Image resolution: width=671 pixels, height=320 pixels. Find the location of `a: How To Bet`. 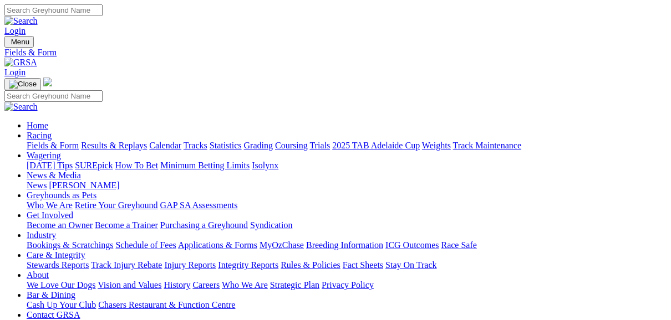

a: How To Bet is located at coordinates (137, 165).